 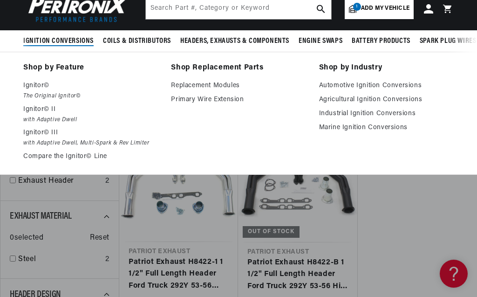 I want to click on a: Ignitor© The Original Ignitor©, so click(x=90, y=90).